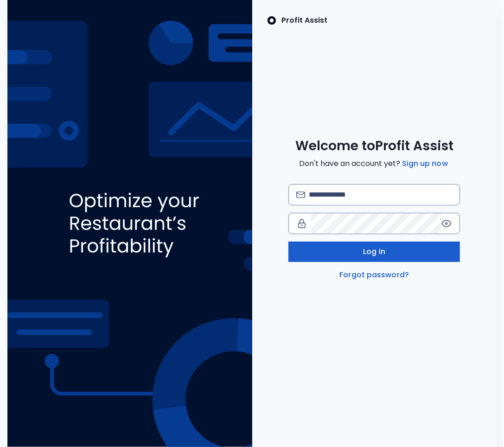 This screenshot has width=504, height=447. Describe the element at coordinates (425, 164) in the screenshot. I see `a: Sign up now` at that location.